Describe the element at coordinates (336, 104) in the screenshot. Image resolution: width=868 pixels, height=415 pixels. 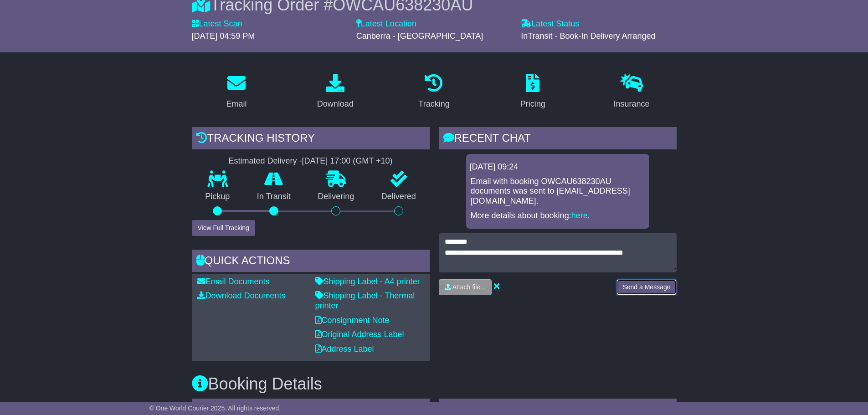
I see `div: Download` at that location.